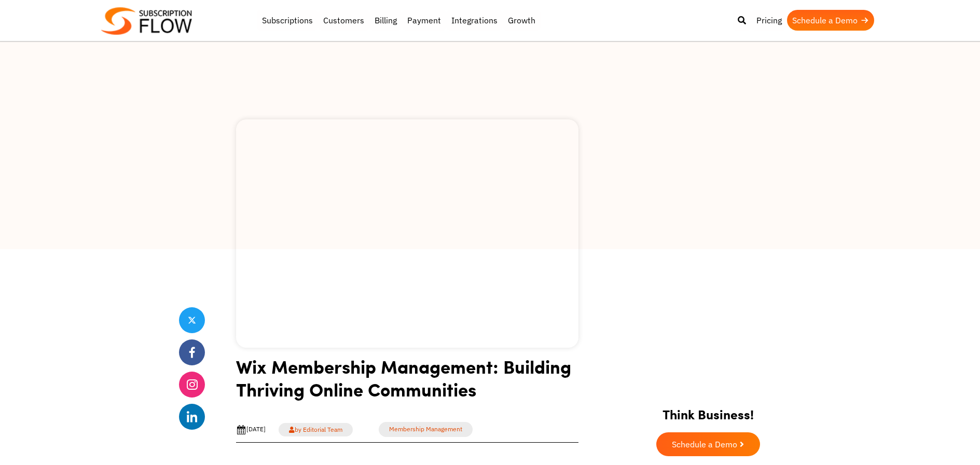 The width and height of the screenshot is (980, 465). Describe the element at coordinates (316, 430) in the screenshot. I see `a: by Editorial Team` at that location.